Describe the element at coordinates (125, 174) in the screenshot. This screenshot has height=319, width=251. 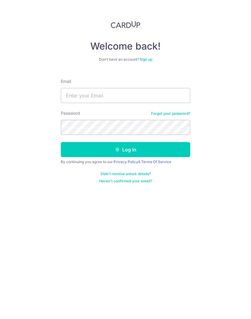
I see `a: Didn't receive unlock details?` at that location.